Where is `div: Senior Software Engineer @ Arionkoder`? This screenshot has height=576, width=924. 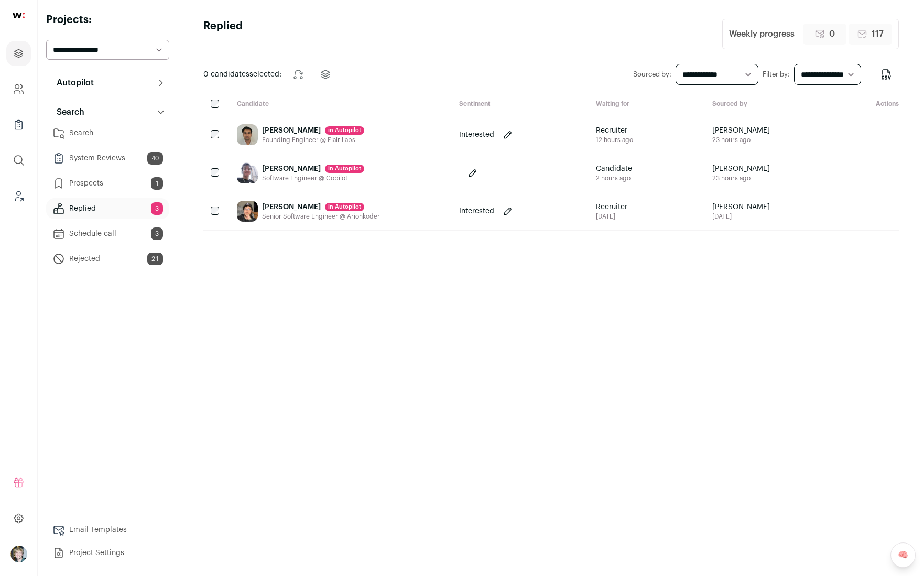
div: Senior Software Engineer @ Arionkoder is located at coordinates (320, 216).